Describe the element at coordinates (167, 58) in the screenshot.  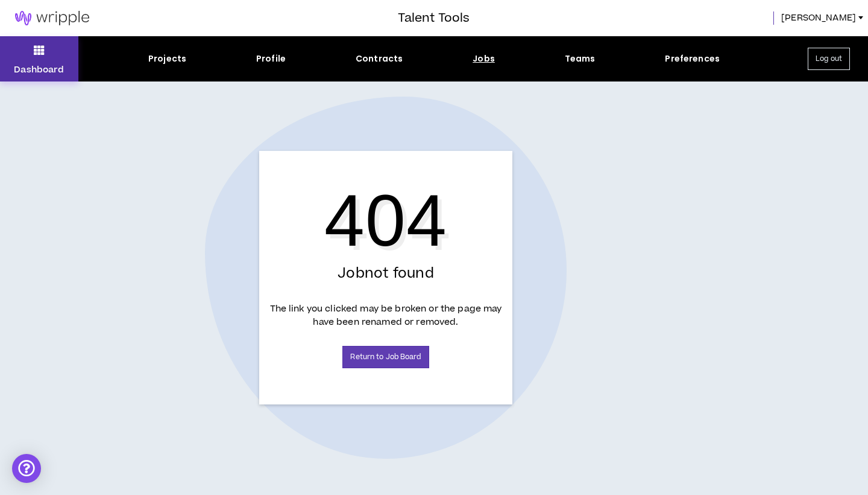
I see `div: Projects` at that location.